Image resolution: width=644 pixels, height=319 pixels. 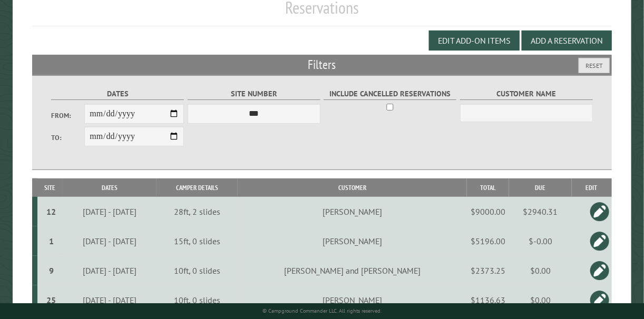 I want to click on div: 1, so click(x=51, y=241).